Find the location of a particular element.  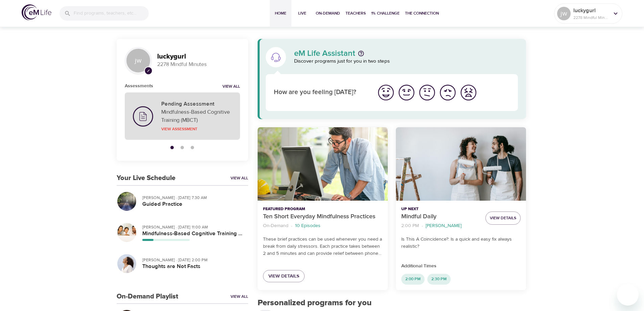

span: The Connection is located at coordinates (422, 13).